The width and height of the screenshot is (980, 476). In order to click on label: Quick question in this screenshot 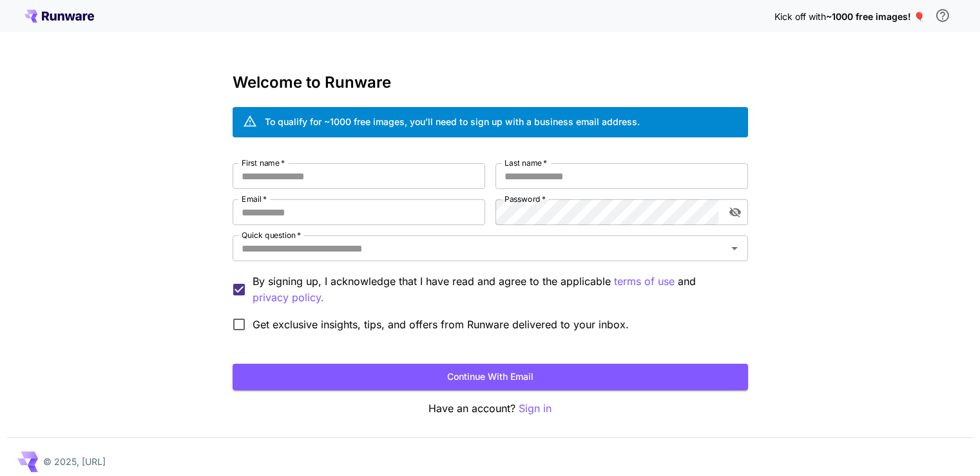, I will do `click(271, 235)`.